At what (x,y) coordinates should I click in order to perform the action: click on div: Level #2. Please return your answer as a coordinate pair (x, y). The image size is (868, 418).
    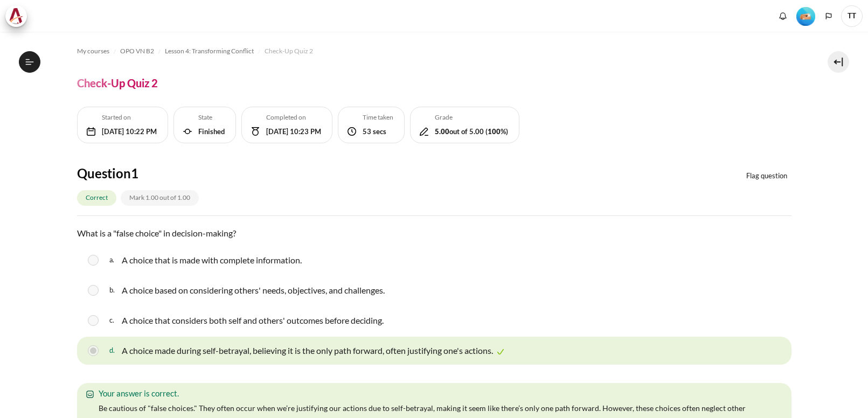
    Looking at the image, I should click on (805, 15).